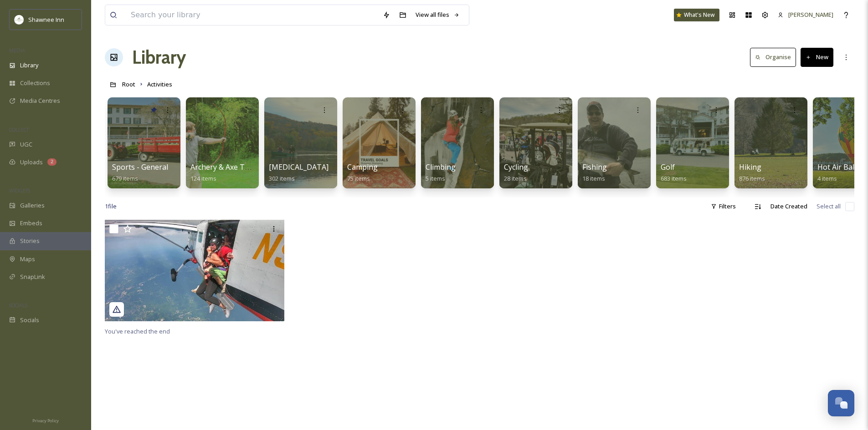 The width and height of the screenshot is (868, 430). What do you see at coordinates (437, 15) in the screenshot?
I see `a: View all files` at bounding box center [437, 15].